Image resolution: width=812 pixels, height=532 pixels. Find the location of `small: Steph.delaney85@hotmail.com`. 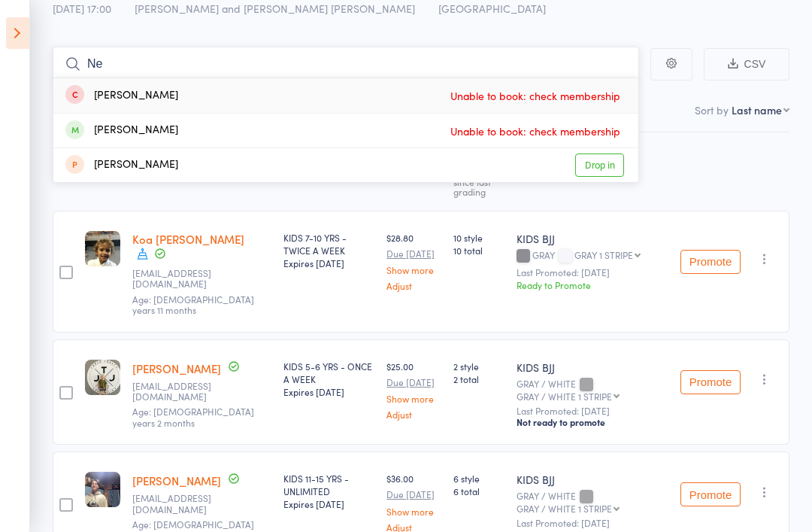

small: Steph.delaney85@hotmail.com is located at coordinates (182, 391).